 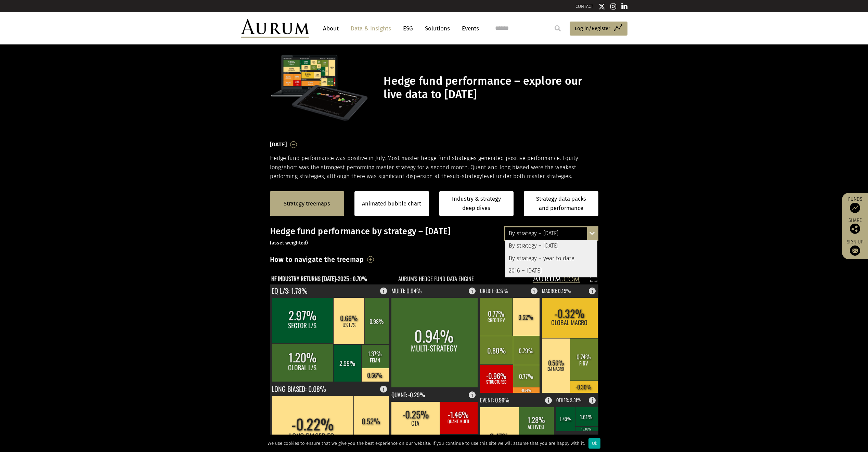 I want to click on a: Log in/Register, so click(x=598, y=28).